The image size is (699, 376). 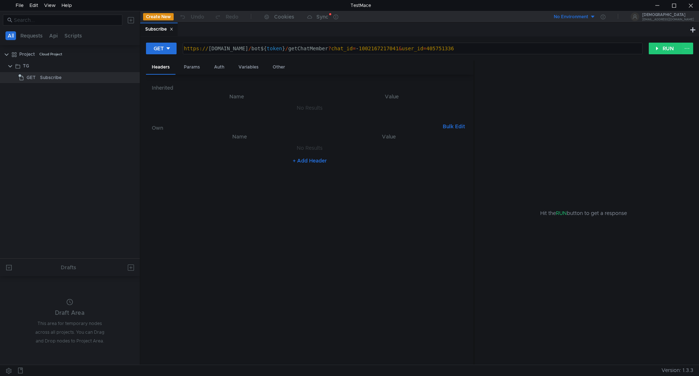 What do you see at coordinates (571, 17) in the screenshot?
I see `div: No Environment` at bounding box center [571, 17].